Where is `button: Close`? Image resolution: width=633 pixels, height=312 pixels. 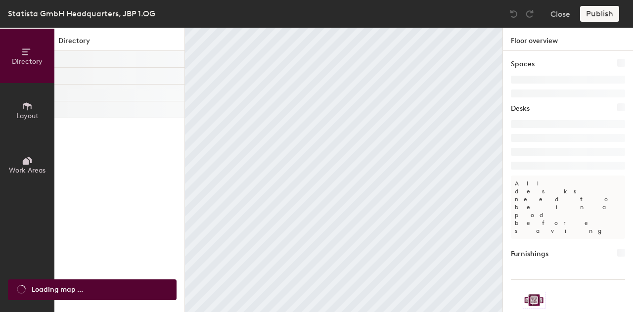 button: Close is located at coordinates (560, 14).